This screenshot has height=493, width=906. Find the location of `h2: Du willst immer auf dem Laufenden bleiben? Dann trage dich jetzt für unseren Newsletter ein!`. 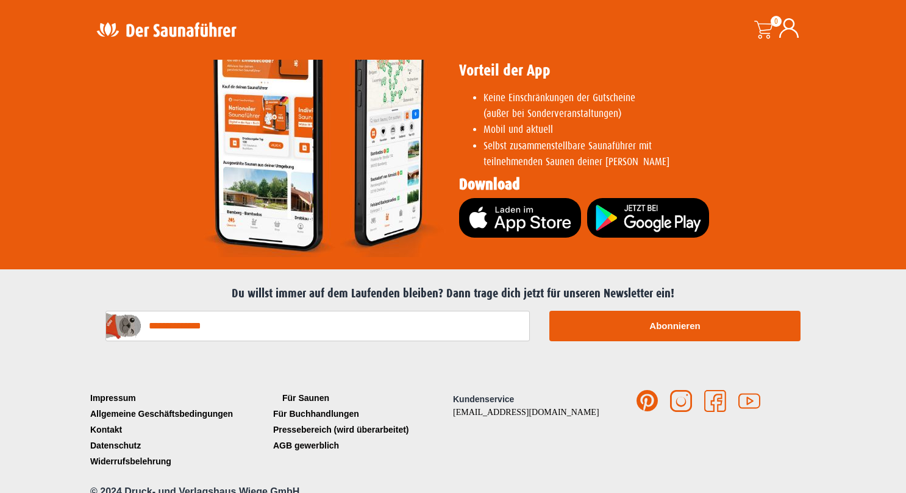

h2: Du willst immer auf dem Laufenden bleiben? Dann trage dich jetzt für unseren Newsletter ein! is located at coordinates (453, 294).